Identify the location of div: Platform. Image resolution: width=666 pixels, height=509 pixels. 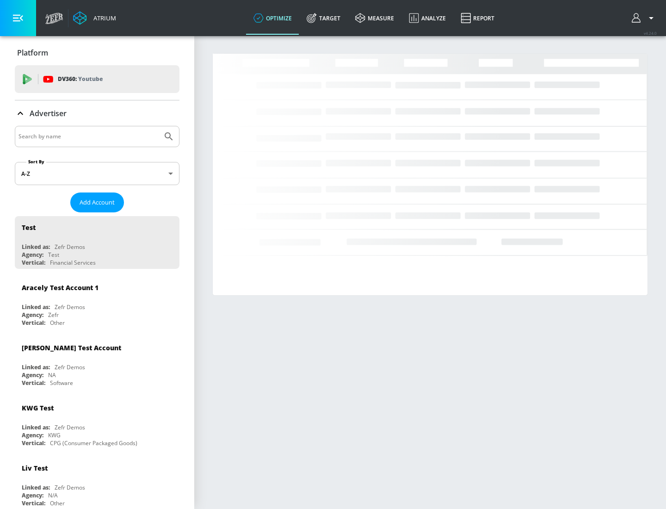
(97, 53).